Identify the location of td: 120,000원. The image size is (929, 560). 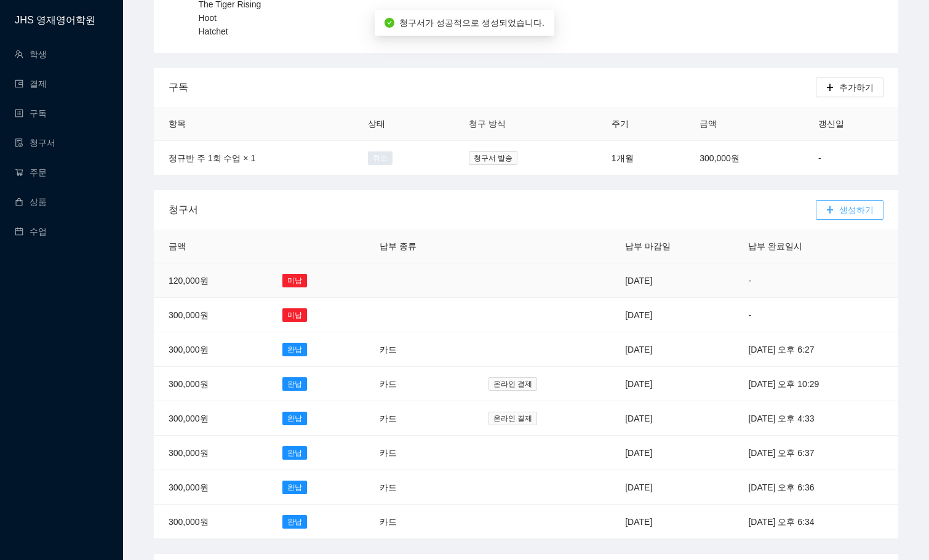
(210, 281).